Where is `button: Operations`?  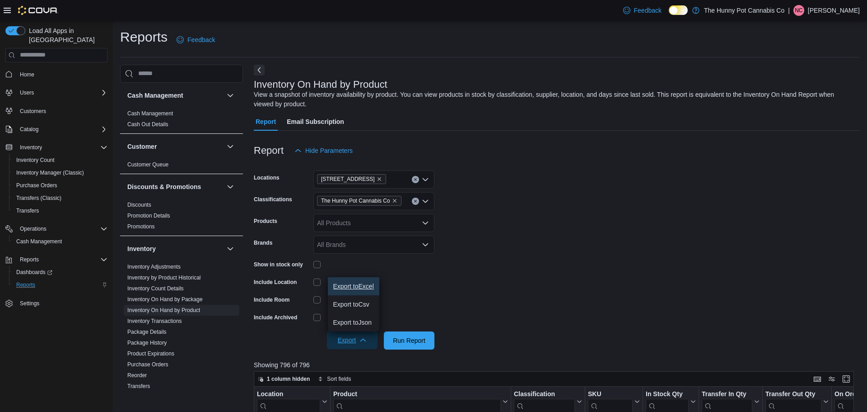
button: Operations is located at coordinates (56, 229).